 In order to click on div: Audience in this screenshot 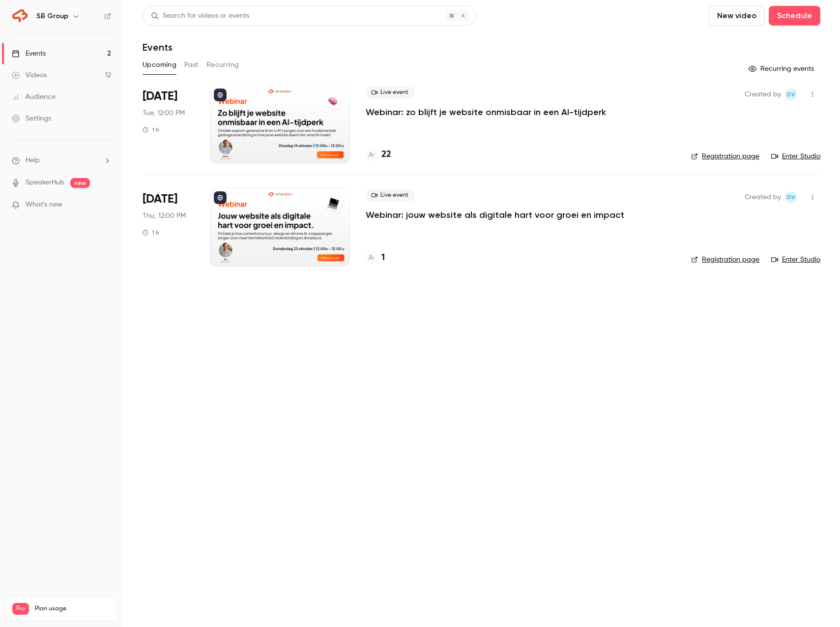, I will do `click(34, 97)`.